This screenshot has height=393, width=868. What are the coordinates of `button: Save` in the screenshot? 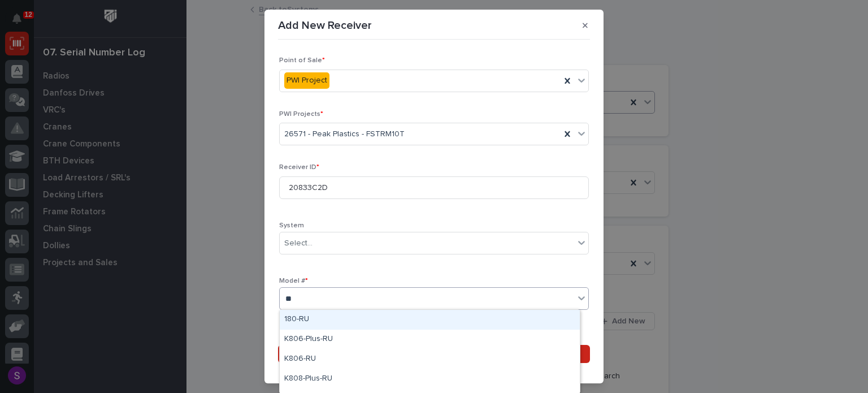 It's located at (434, 354).